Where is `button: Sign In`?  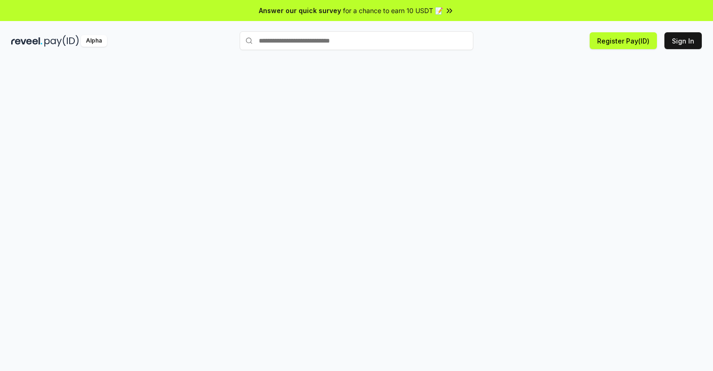
button: Sign In is located at coordinates (683, 41).